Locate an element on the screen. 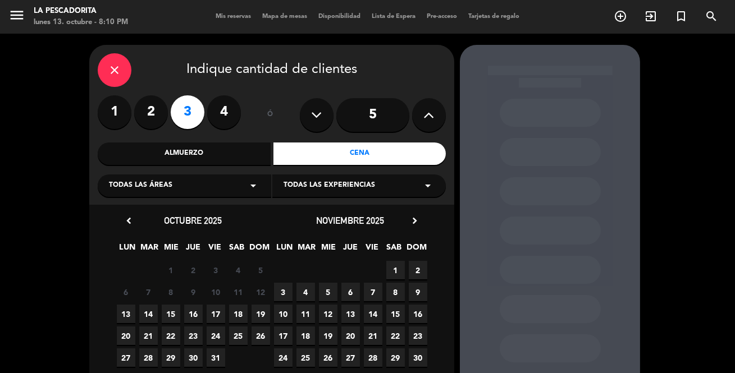 The width and height of the screenshot is (735, 373). label: 2 is located at coordinates (151, 112).